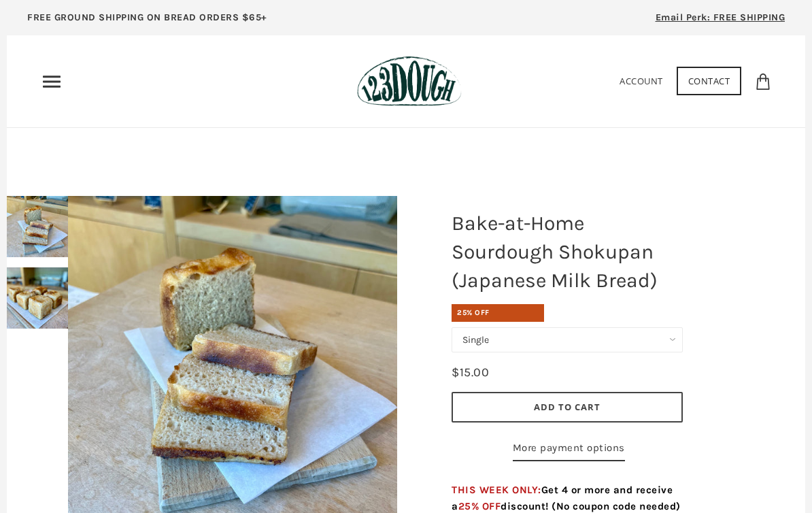 This screenshot has height=513, width=812. Describe the element at coordinates (498, 313) in the screenshot. I see `div: 25% OFF` at that location.